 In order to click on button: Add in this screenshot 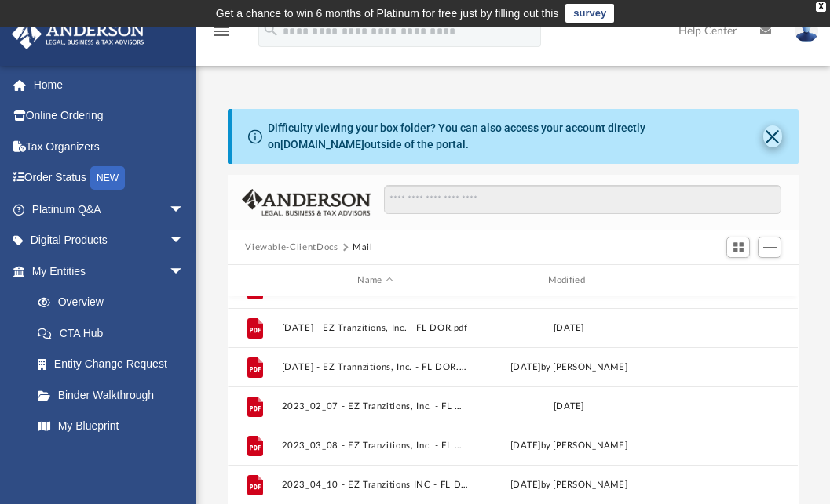, I will do `click(769, 248)`.